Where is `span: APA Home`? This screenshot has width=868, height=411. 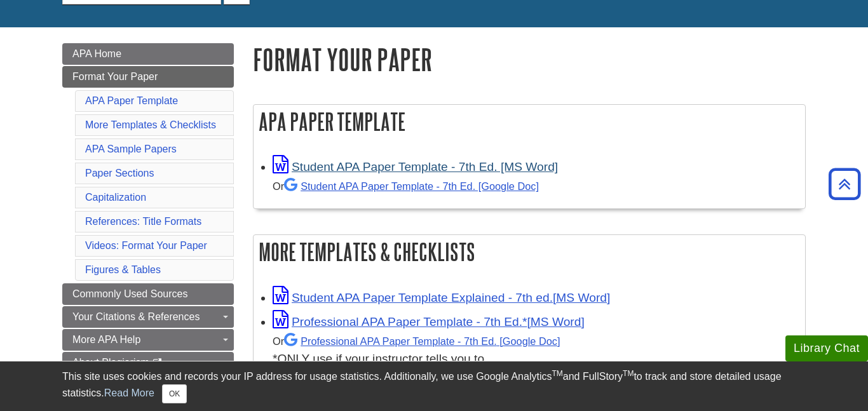 span: APA Home is located at coordinates (97, 53).